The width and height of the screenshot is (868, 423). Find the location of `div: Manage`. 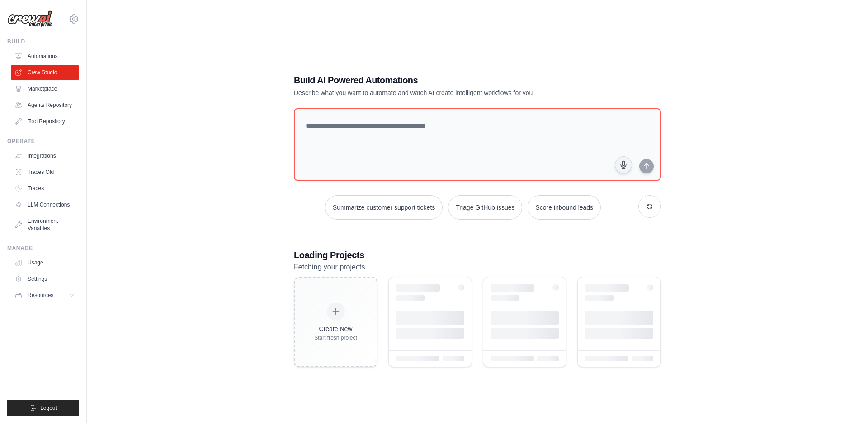

div: Manage is located at coordinates (43, 248).